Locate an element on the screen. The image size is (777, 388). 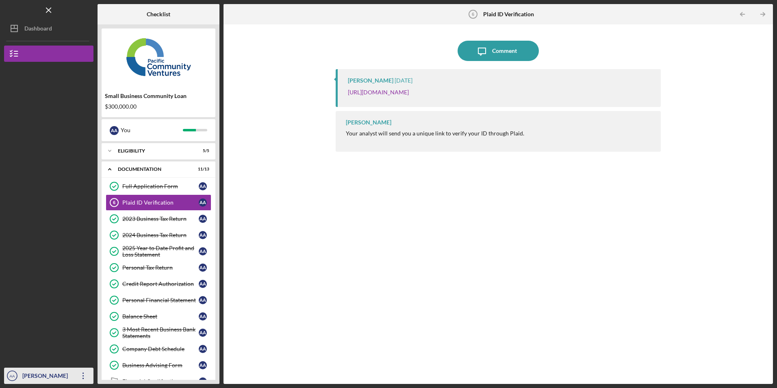
a: Company Debt ScheduleAA is located at coordinates (158, 349).